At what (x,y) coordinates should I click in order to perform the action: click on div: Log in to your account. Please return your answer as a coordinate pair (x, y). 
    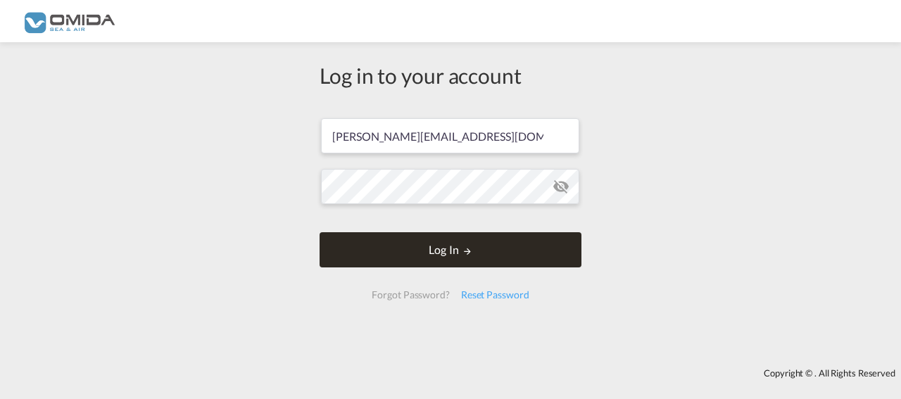
    Looking at the image, I should click on (451, 75).